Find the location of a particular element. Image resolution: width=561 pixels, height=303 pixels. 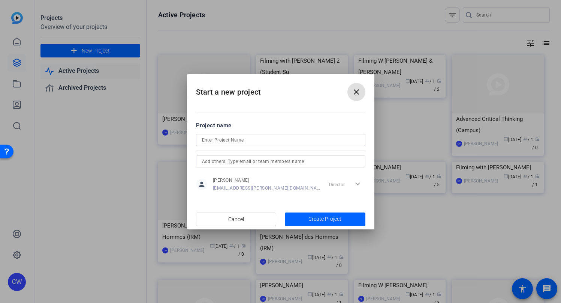

input: Add others: Type email or team members name is located at coordinates (281, 161).